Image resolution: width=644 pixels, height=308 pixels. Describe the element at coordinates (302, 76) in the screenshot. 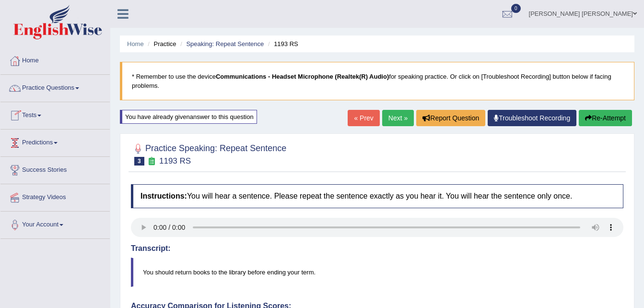

I see `b: Communications - Headset Microphone (Realtek(R) Audio)` at that location.